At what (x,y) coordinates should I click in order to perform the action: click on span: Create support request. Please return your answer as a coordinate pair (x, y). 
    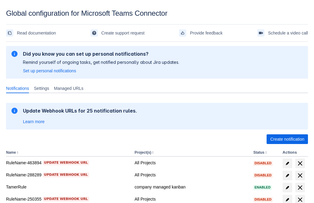
    Looking at the image, I should click on (123, 33).